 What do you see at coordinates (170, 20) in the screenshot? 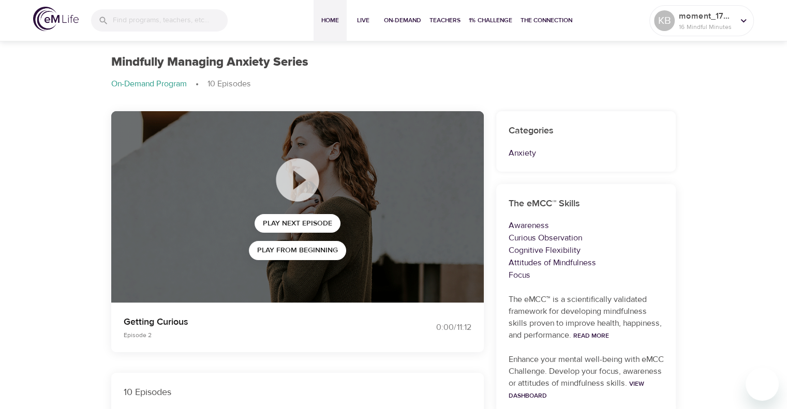
I see `input: Find programs, teachers, etc...` at bounding box center [170, 20].